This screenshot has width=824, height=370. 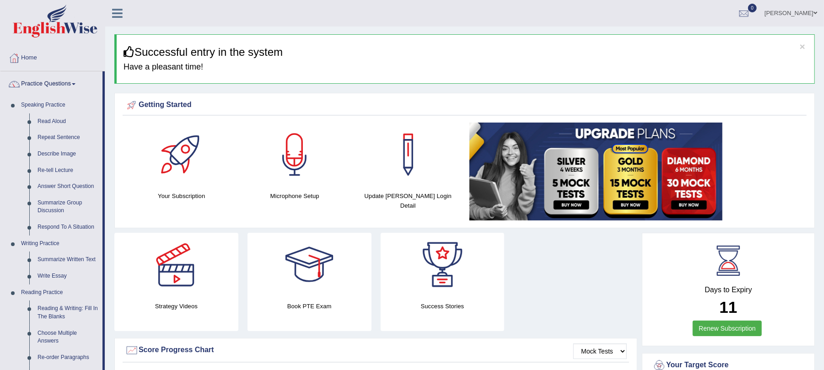 What do you see at coordinates (53, 57) in the screenshot?
I see `a: Home` at bounding box center [53, 57].